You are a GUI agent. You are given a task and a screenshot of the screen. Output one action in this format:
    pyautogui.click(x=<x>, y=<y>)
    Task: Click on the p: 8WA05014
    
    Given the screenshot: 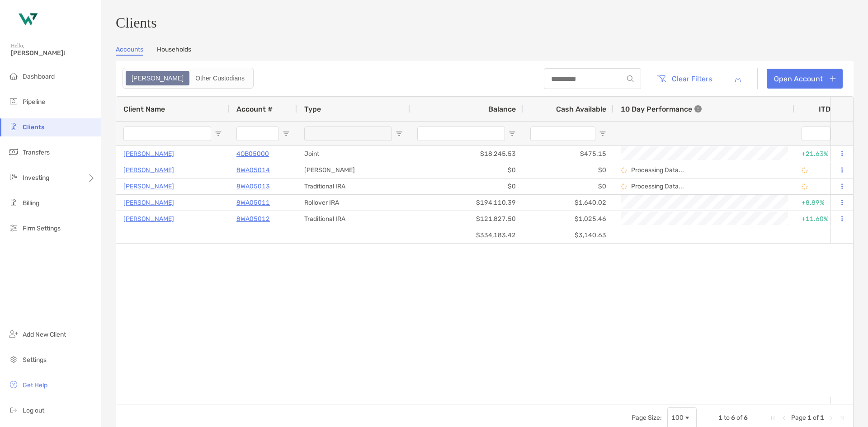 What is the action you would take?
    pyautogui.click(x=253, y=170)
    